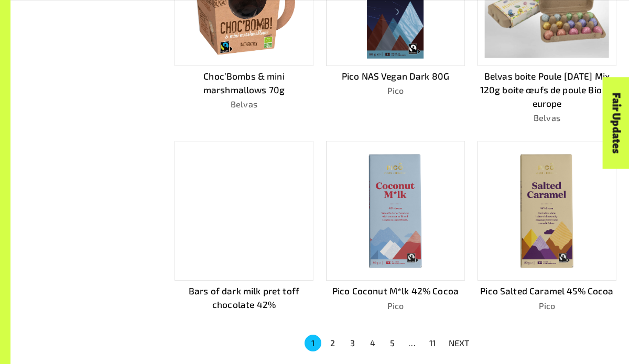  What do you see at coordinates (459, 343) in the screenshot?
I see `p: NEXT` at bounding box center [459, 343].